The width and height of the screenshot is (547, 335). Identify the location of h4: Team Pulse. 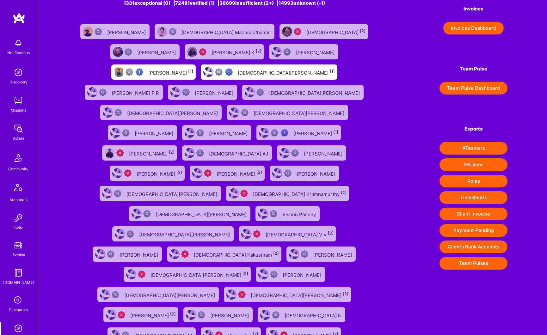
(474, 69).